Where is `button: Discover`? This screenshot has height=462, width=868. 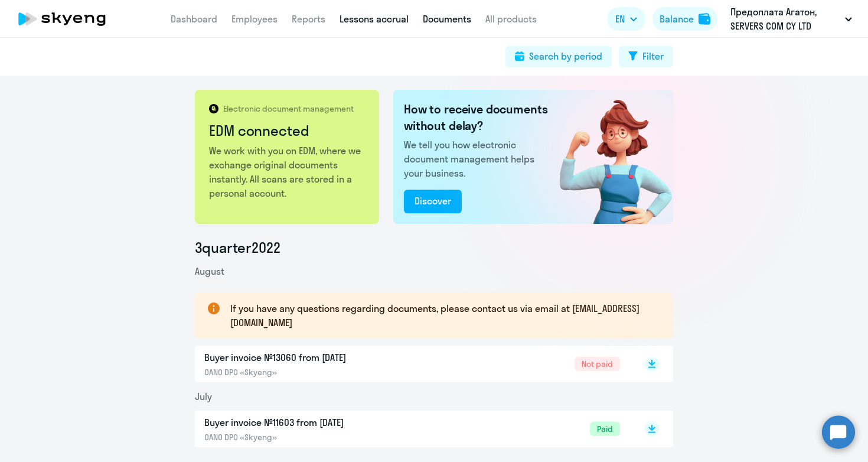 button: Discover is located at coordinates (433, 201).